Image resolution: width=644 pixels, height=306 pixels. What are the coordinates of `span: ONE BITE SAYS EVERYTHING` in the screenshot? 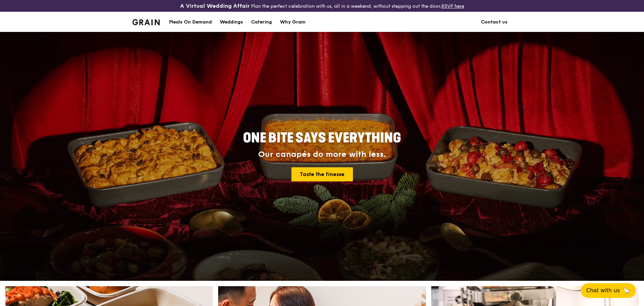 It's located at (322, 138).